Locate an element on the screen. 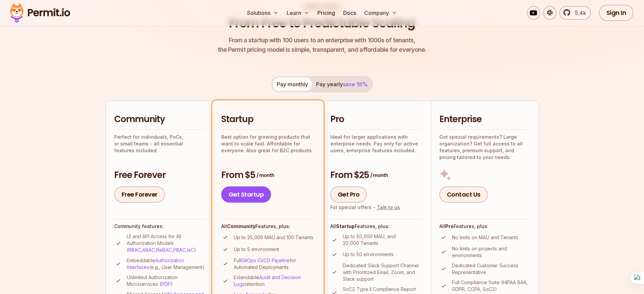 The width and height of the screenshot is (644, 294). button: Pay yearlysave 18% is located at coordinates (342, 84).